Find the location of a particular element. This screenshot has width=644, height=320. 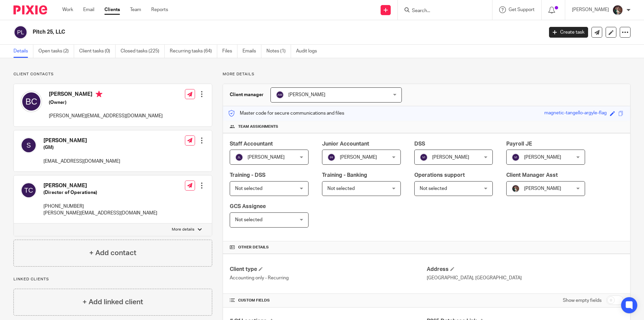

span: DSS is located at coordinates (419, 144).